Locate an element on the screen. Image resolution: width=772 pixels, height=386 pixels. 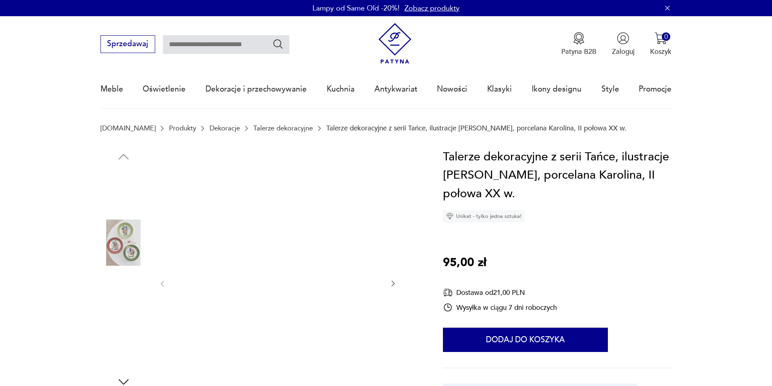
a: Produkty is located at coordinates (182, 128).